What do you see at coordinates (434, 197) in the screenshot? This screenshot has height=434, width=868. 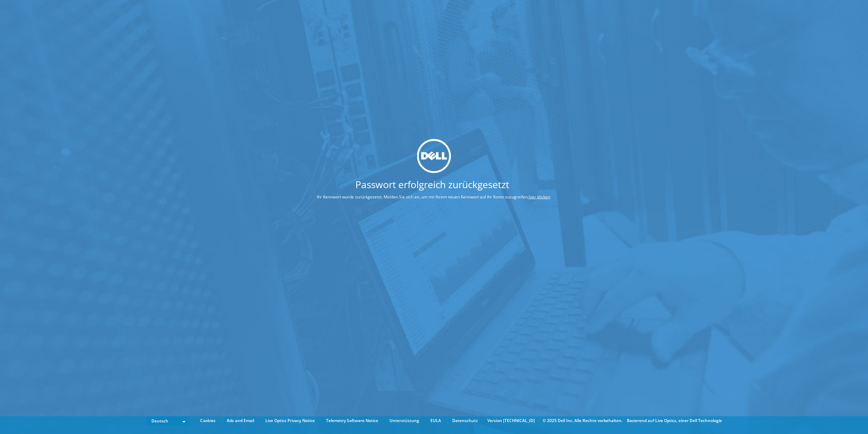 I see `p: Ihr Kennwort wurde zurückgesetzt. Melden Sie sich an, um mit Ihrem neuen Kennwort auf Ihr Konto z...` at bounding box center [434, 197].